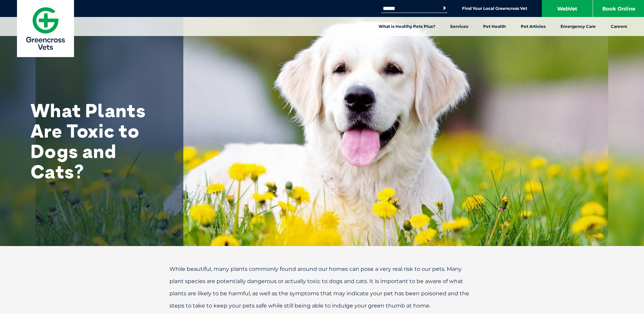 The height and width of the screenshot is (314, 644). I want to click on button: Search, so click(445, 8).